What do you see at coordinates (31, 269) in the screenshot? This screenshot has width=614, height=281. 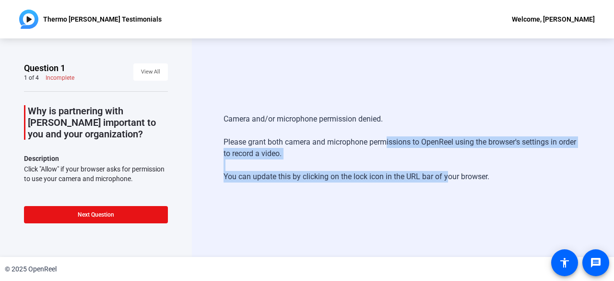 I see `div: © 2025 OpenReel` at bounding box center [31, 269].